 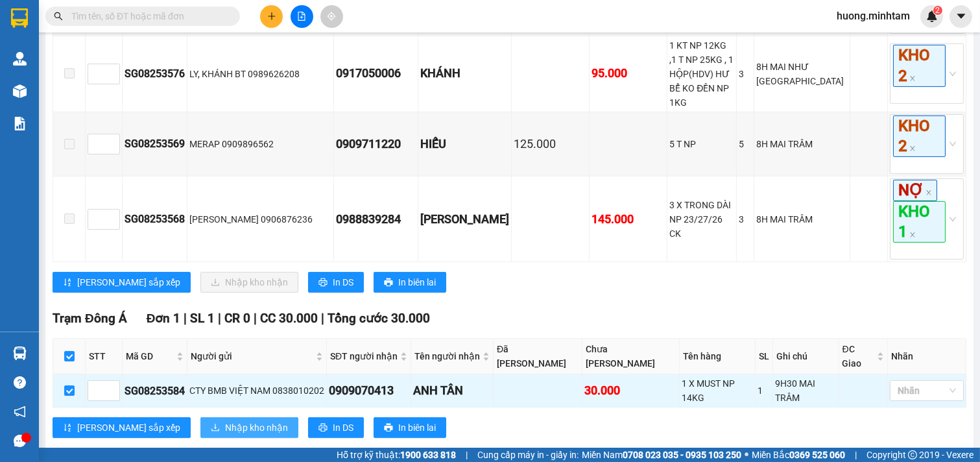 I want to click on strong: 0708 023 035 - 0935 103 250, so click(x=681, y=455).